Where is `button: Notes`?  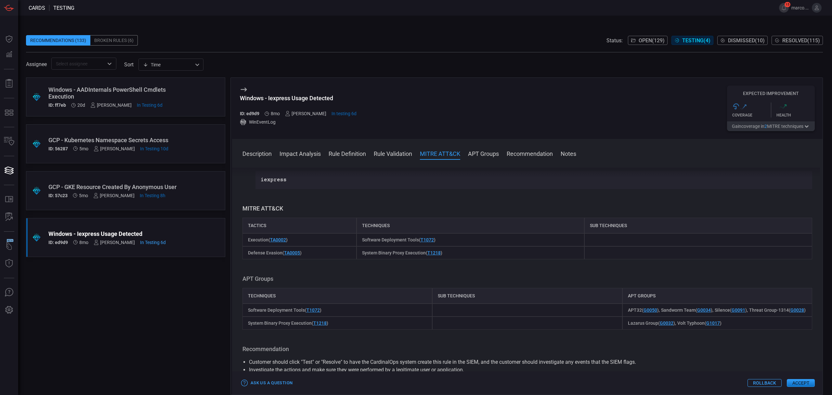
button: Notes is located at coordinates (568, 153).